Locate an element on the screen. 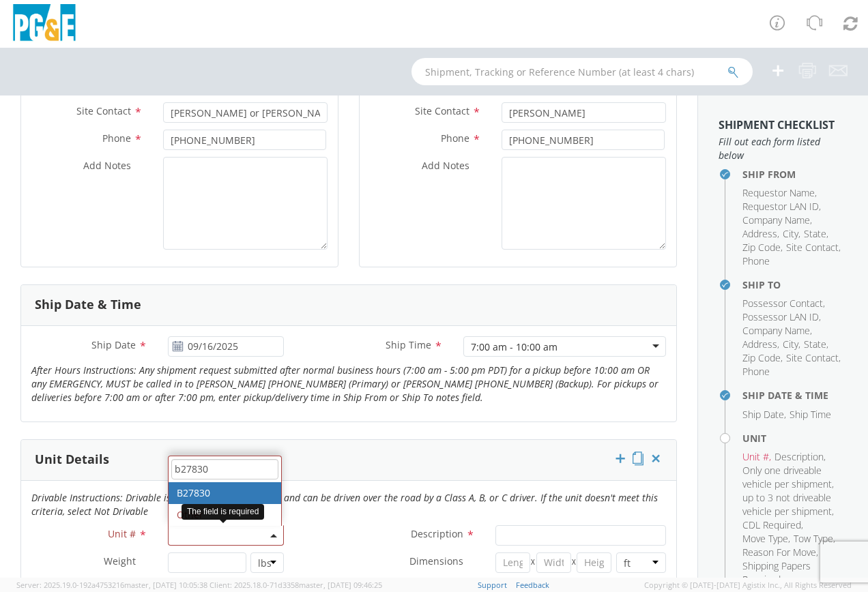 The height and width of the screenshot is (592, 868). span: Shipping Papers Required is located at coordinates (777, 573).